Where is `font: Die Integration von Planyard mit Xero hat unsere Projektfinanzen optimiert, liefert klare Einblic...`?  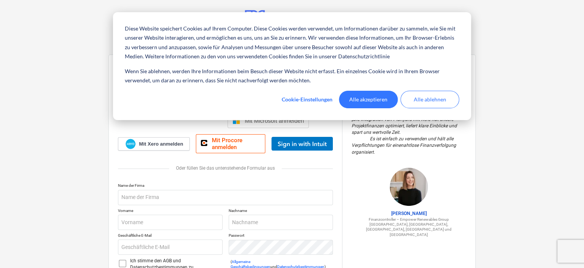
font: Die Integration von Planyard mit Xero hat unsere Projektfinanzen optimiert, liefert klare Einblic... is located at coordinates (404, 126).